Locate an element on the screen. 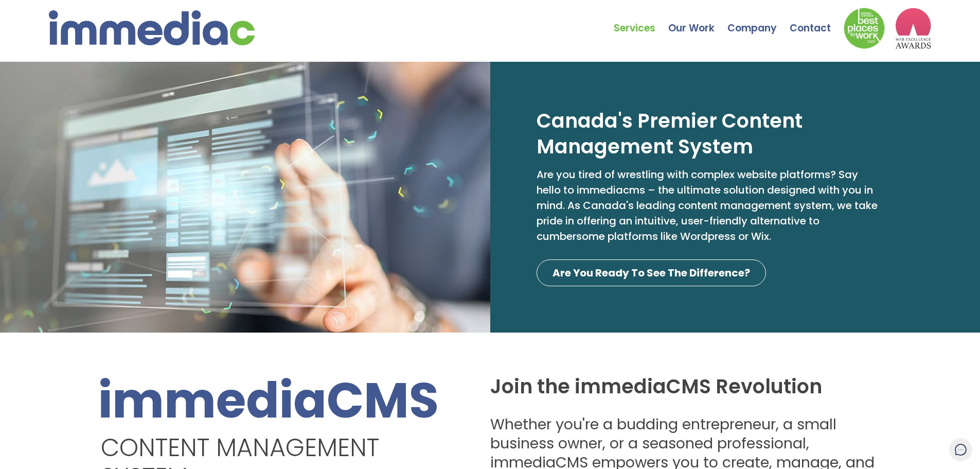 The width and height of the screenshot is (980, 469). img: Down is located at coordinates (864, 28).